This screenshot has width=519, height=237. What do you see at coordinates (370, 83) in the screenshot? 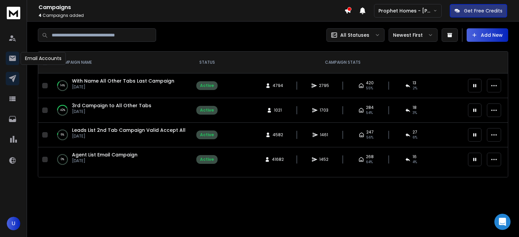
I see `span: 420` at bounding box center [370, 83].